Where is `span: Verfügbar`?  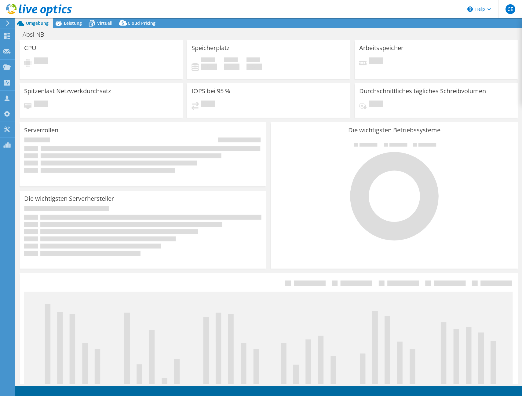 span: Verfügbar is located at coordinates (231, 61).